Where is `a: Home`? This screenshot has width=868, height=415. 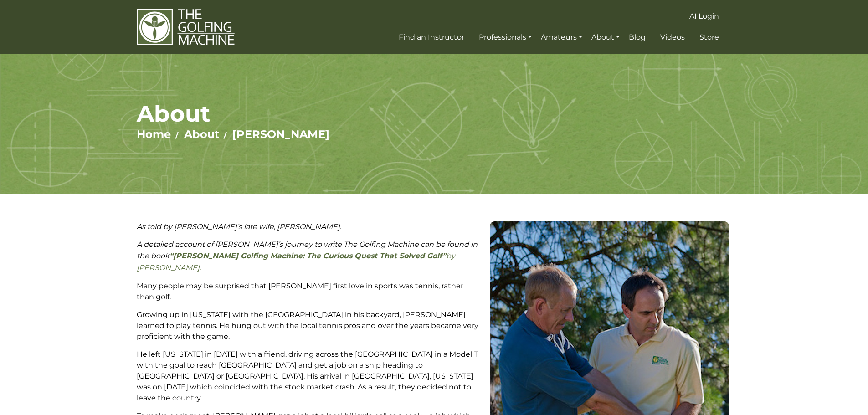 a: Home is located at coordinates (154, 134).